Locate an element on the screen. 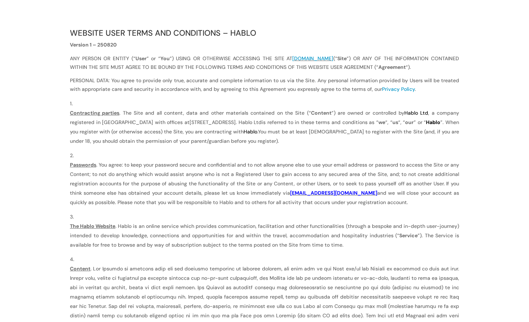 Image resolution: width=529 pixels, height=322 pixels. p: . Hablo is an online service which provides communication, facilitation and other functionalities... is located at coordinates (264, 235).